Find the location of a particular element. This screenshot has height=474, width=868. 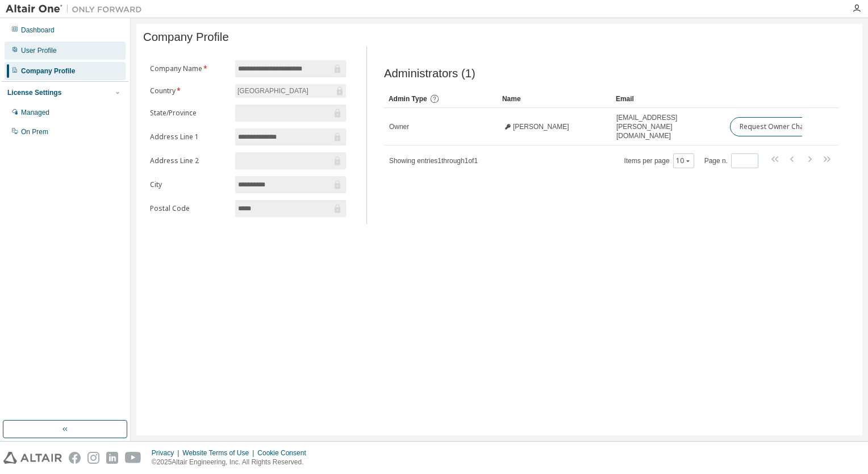

div: Name is located at coordinates (555, 99).